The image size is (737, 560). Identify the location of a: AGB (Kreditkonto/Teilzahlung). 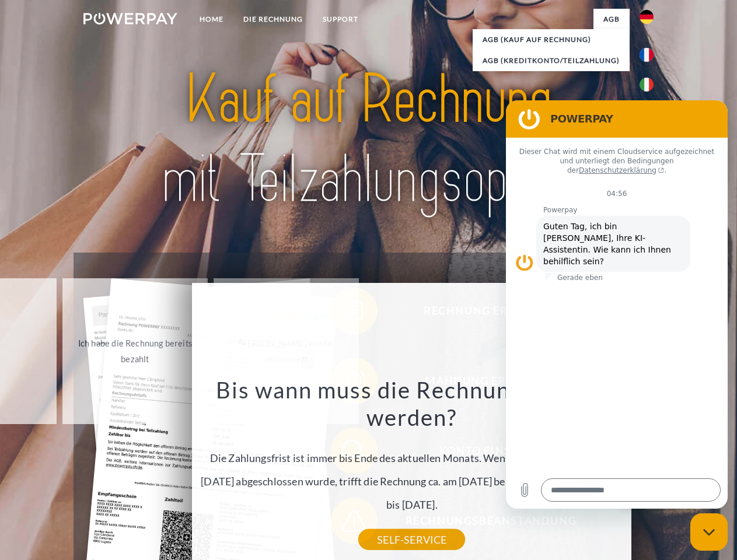
(551, 61).